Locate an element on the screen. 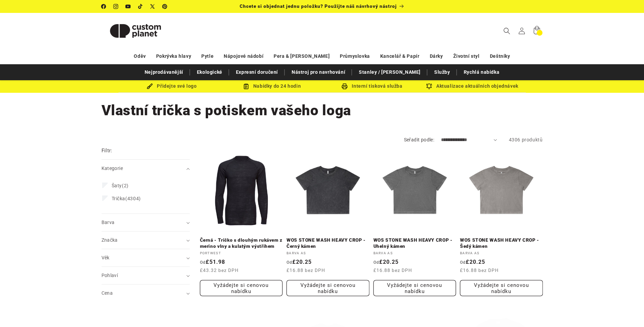 The image size is (644, 327). a: Služby is located at coordinates (442, 72).